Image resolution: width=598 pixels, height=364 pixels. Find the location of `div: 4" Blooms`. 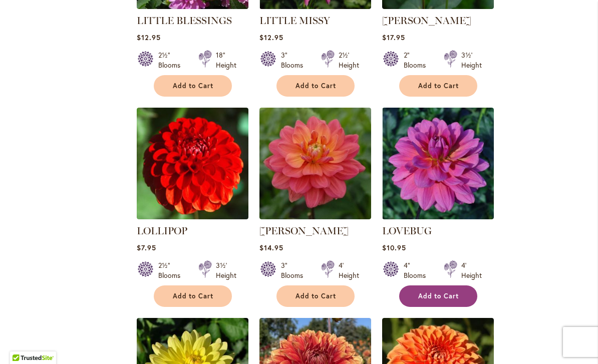

div: 4" Blooms is located at coordinates (418, 270).